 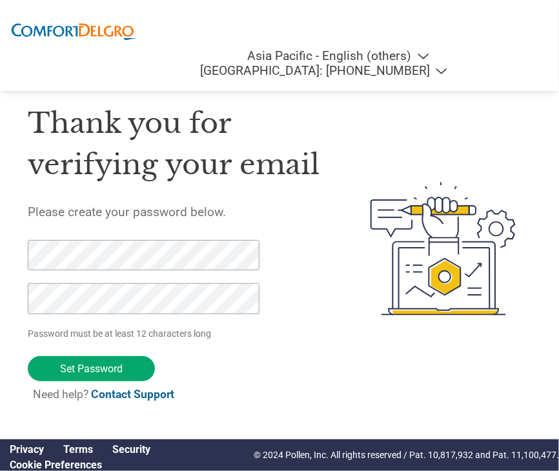 What do you see at coordinates (103, 394) in the screenshot?
I see `span: Need help?` at bounding box center [103, 394].